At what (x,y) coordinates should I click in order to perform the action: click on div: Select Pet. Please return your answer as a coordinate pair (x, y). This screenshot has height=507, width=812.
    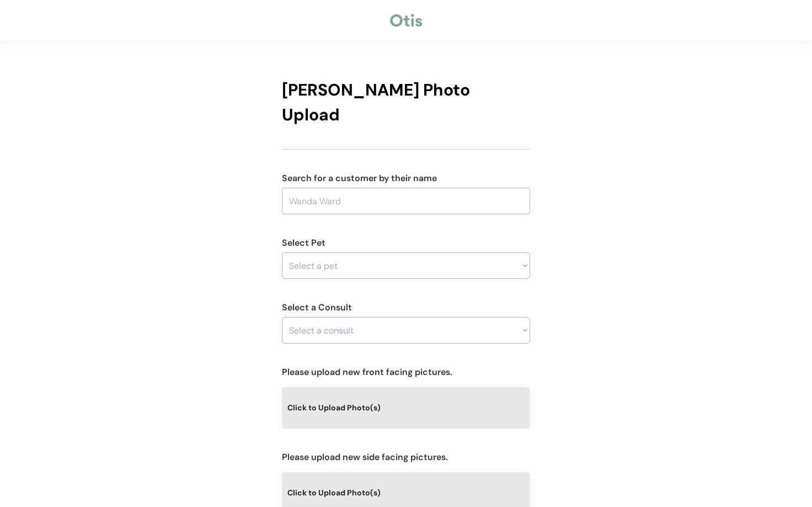
    Looking at the image, I should click on (406, 243).